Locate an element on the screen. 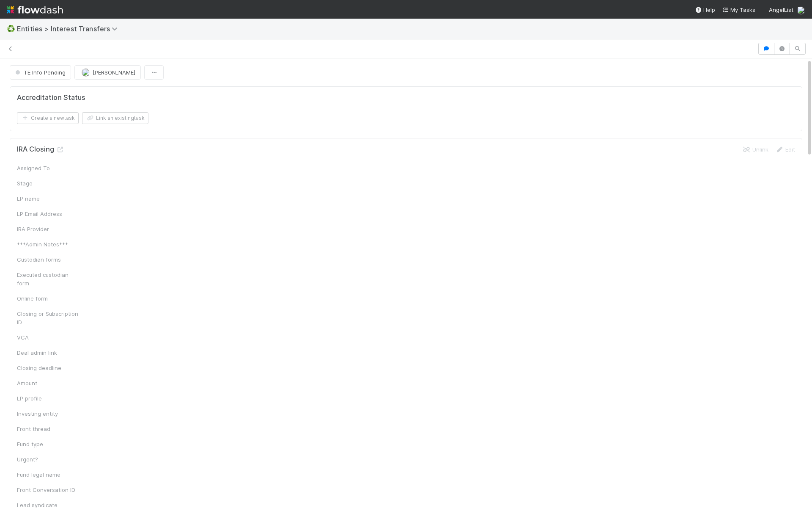 Image resolution: width=812 pixels, height=508 pixels. div: Fund legal name is located at coordinates (49, 474).